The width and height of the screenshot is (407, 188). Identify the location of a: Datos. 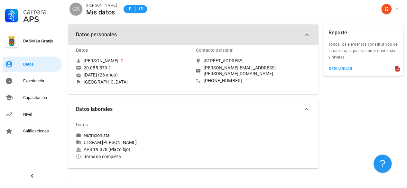
(32, 64).